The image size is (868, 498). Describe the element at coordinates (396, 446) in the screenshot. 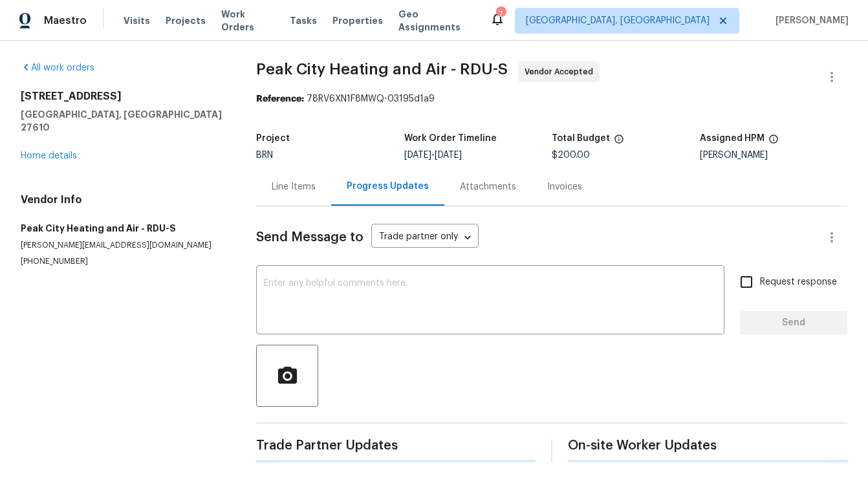

I see `span: Trade Partner Updates` at that location.